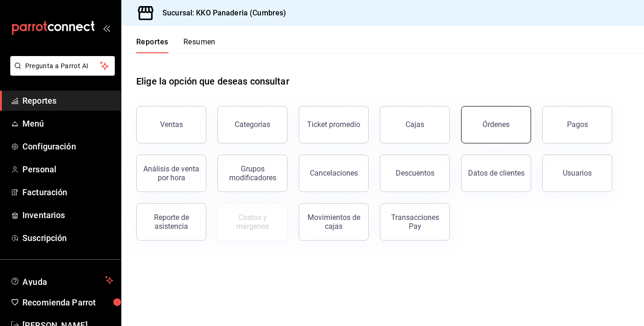  I want to click on button: Movimientos de cajas, so click(334, 222).